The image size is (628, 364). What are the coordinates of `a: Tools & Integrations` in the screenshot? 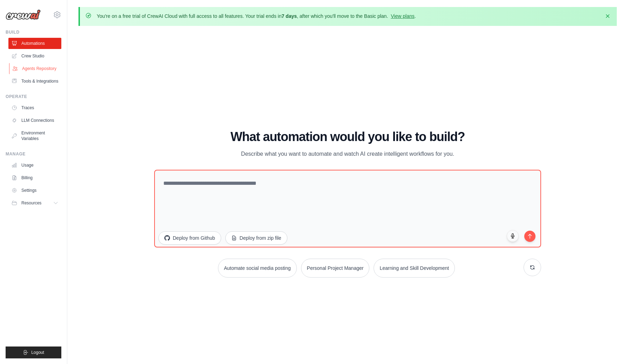 It's located at (35, 81).